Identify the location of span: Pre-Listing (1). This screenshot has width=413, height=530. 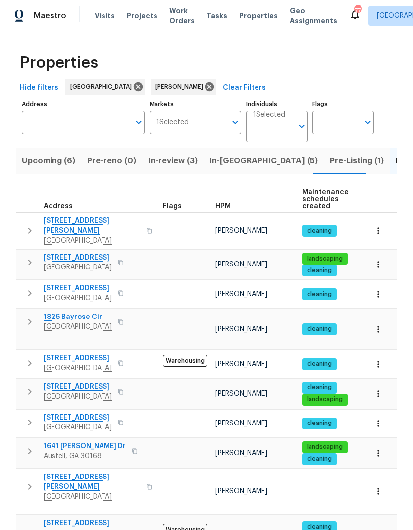
(357, 161).